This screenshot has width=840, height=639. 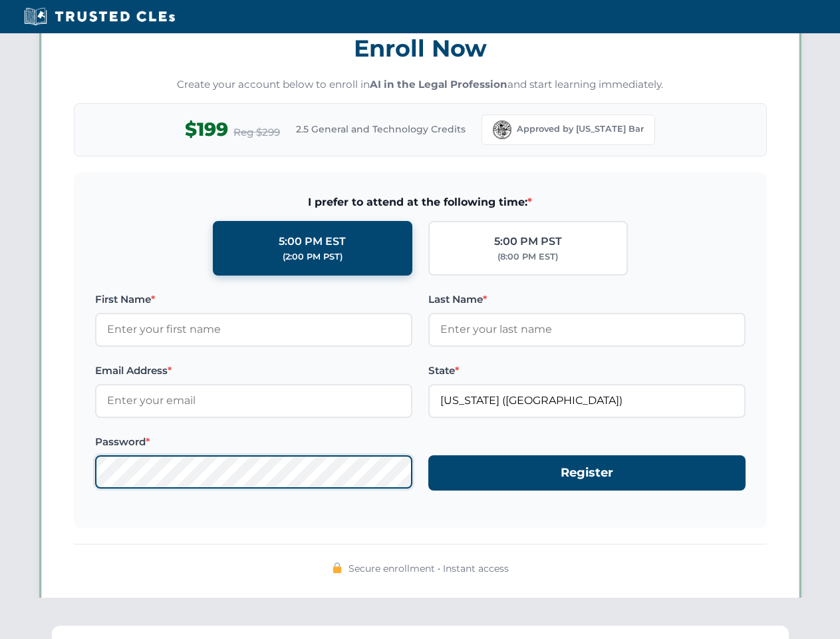 What do you see at coordinates (420, 202) in the screenshot?
I see `span: I prefer to attend at the following time:` at bounding box center [420, 202].